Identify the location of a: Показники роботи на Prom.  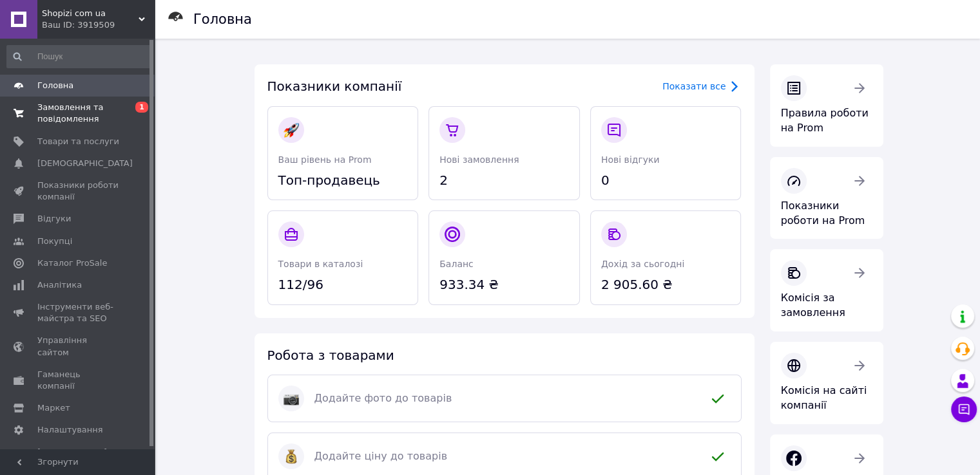
(827, 199).